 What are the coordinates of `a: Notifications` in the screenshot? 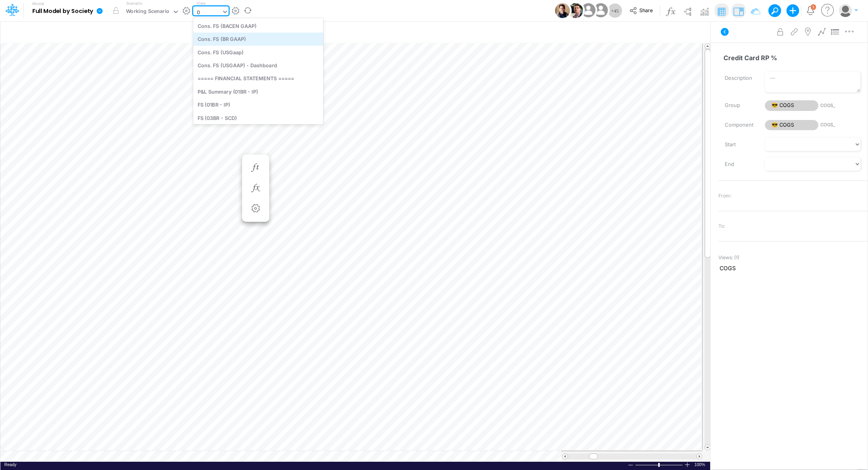 It's located at (810, 10).